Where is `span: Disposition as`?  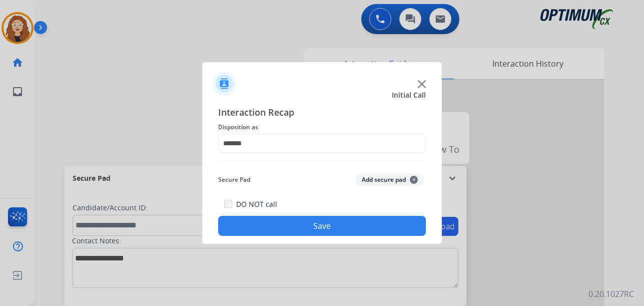 span: Disposition as is located at coordinates (322, 127).